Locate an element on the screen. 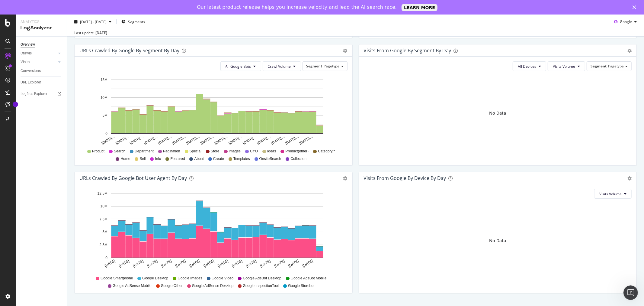 This screenshot has width=644, height=306. span: Google AdSense Desktop is located at coordinates (213, 286).